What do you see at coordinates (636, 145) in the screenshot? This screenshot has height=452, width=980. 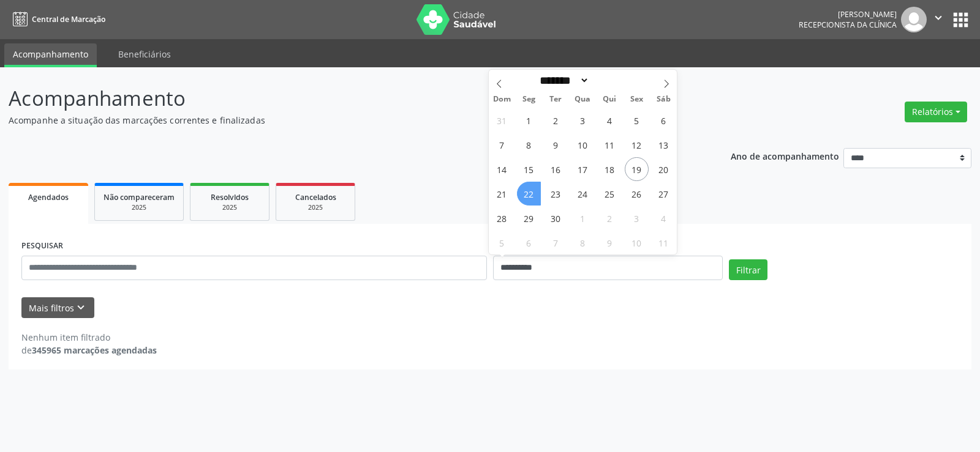 I see `span: Setembro 12, 2025` at bounding box center [636, 145].